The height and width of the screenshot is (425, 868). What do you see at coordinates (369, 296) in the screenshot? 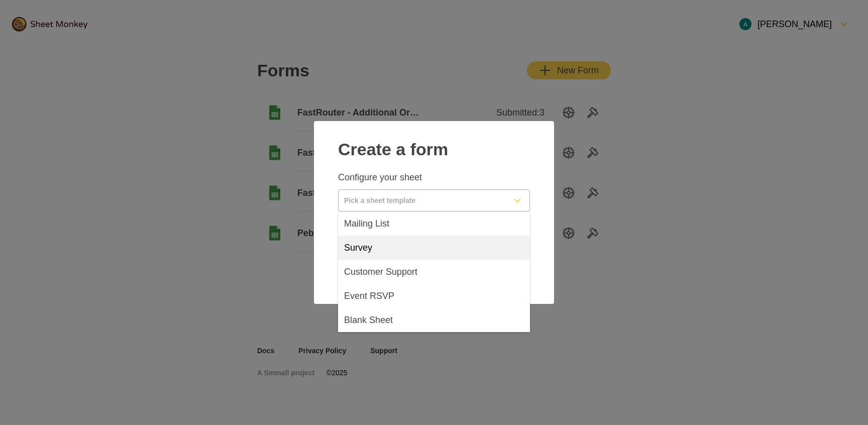
I see `span: Event RSVP` at bounding box center [369, 296].